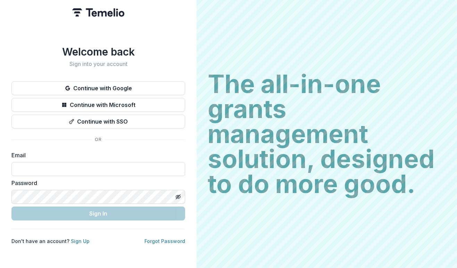 This screenshot has height=268, width=457. What do you see at coordinates (96, 155) in the screenshot?
I see `label: Email` at bounding box center [96, 155].